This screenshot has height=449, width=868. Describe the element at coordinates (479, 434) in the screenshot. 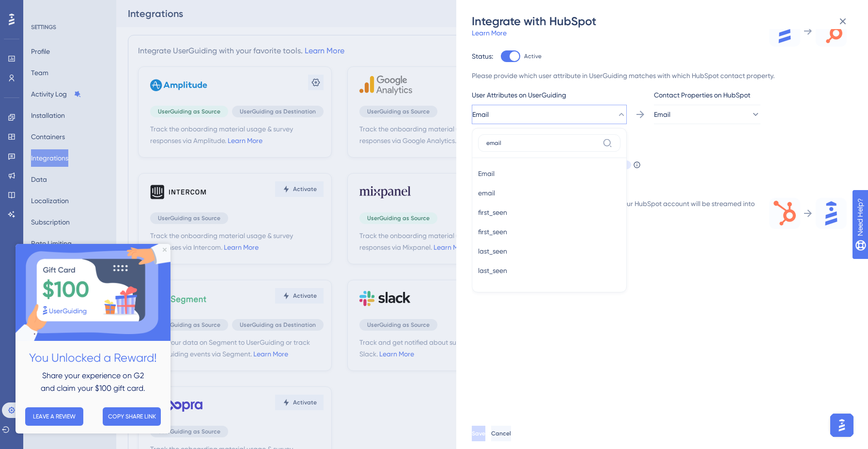

I see `button: Save` at that location.